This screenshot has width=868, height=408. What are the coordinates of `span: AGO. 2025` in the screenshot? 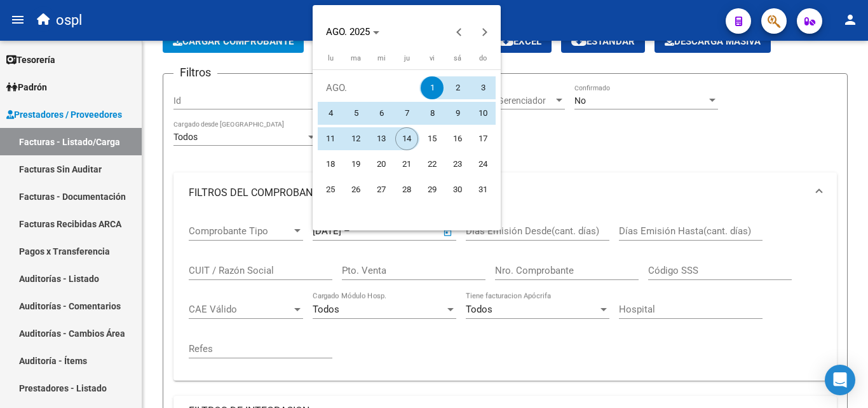 It's located at (347, 32).